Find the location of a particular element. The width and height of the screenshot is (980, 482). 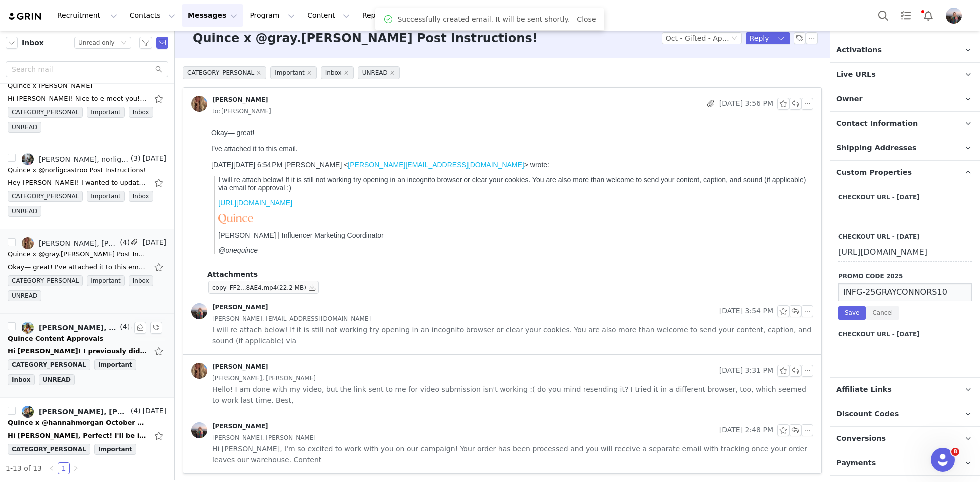

span: I will re attach below! If it is still not working try opening in an incognito browser or clear y... is located at coordinates (513, 336).